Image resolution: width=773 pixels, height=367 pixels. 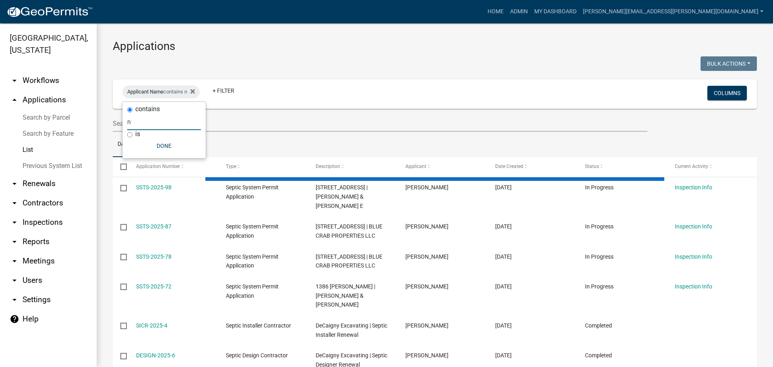 What do you see at coordinates (519, 12) in the screenshot?
I see `a: Admin` at bounding box center [519, 12].